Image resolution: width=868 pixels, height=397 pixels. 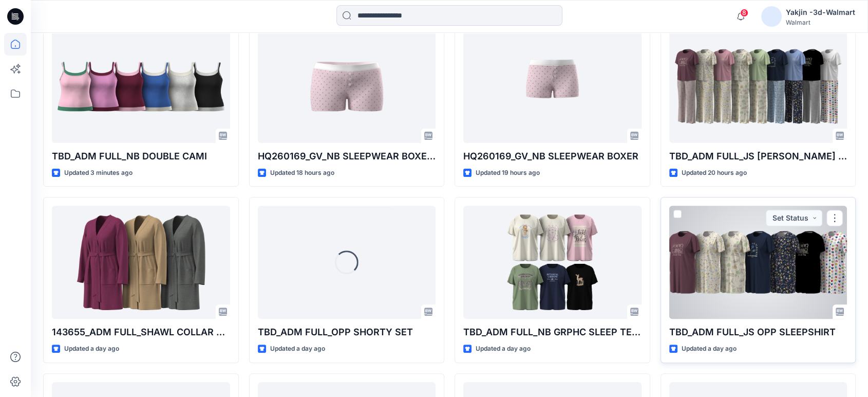 What do you see at coordinates (98, 173) in the screenshot?
I see `p: Updated 3 minutes ago` at bounding box center [98, 173].